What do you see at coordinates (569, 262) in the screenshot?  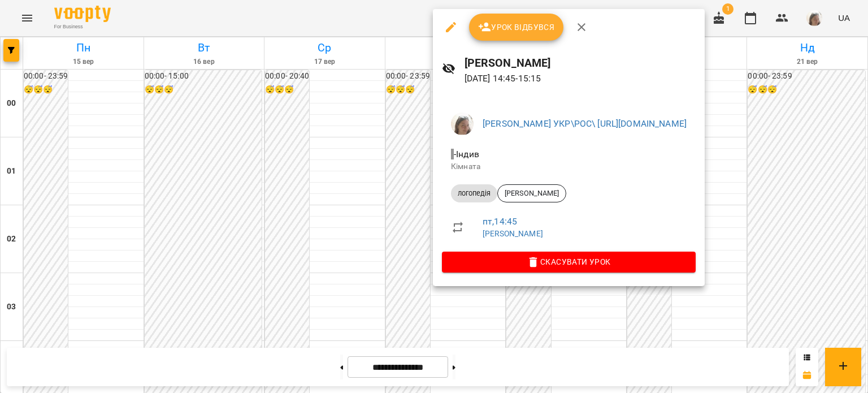 I see `button: Скасувати Урок` at bounding box center [569, 262].